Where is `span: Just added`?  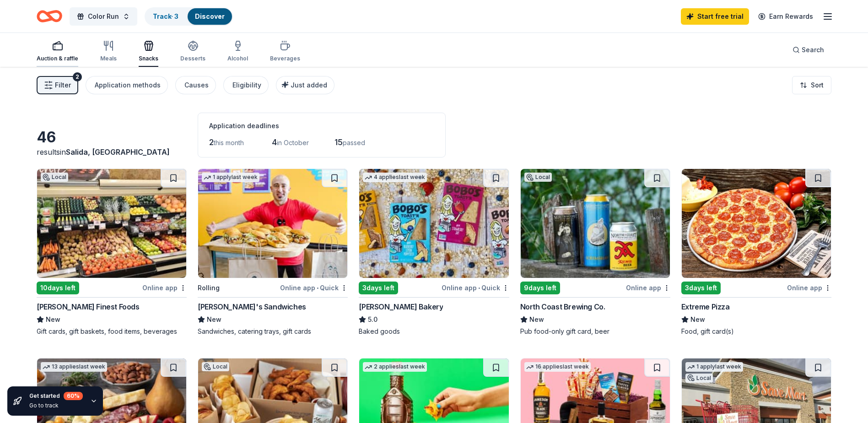
span: Just added is located at coordinates (309, 85).